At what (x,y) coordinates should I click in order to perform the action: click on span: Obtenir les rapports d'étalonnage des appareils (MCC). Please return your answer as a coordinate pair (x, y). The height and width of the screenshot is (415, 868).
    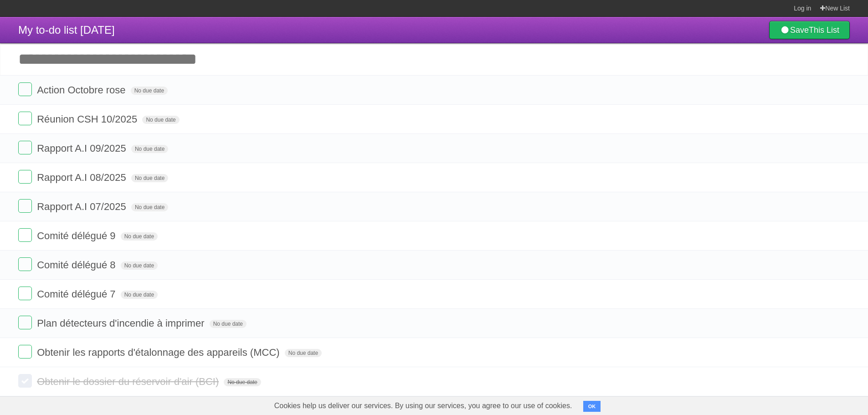
    Looking at the image, I should click on (159, 353).